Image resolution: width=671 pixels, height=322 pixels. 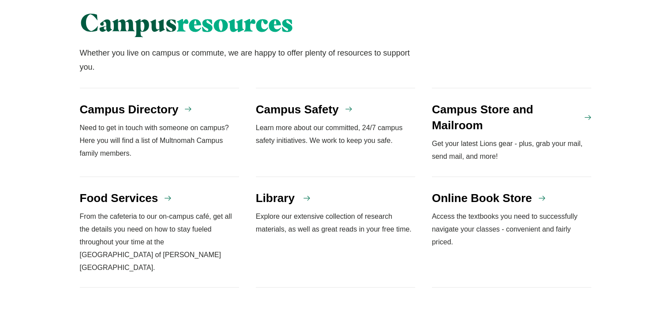 I want to click on p: Need to get in touch with someone on campus? Here you will find a list of Multnomah Campus family..., so click(x=160, y=141).